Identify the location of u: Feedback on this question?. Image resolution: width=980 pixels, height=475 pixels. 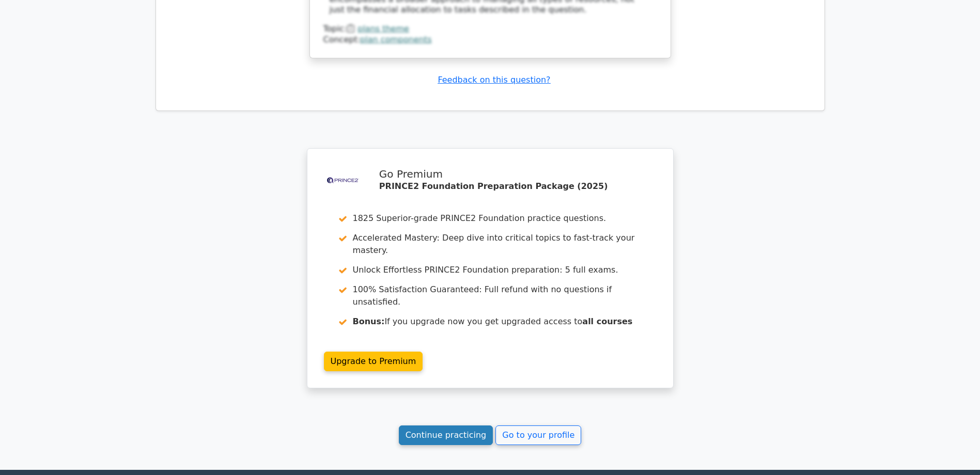
(494, 80).